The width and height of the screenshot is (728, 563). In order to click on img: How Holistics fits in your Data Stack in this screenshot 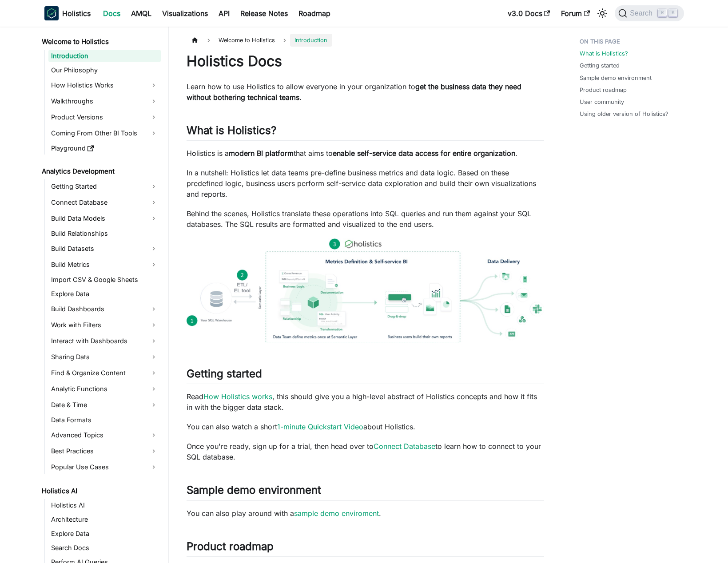, I will do `click(365, 291)`.